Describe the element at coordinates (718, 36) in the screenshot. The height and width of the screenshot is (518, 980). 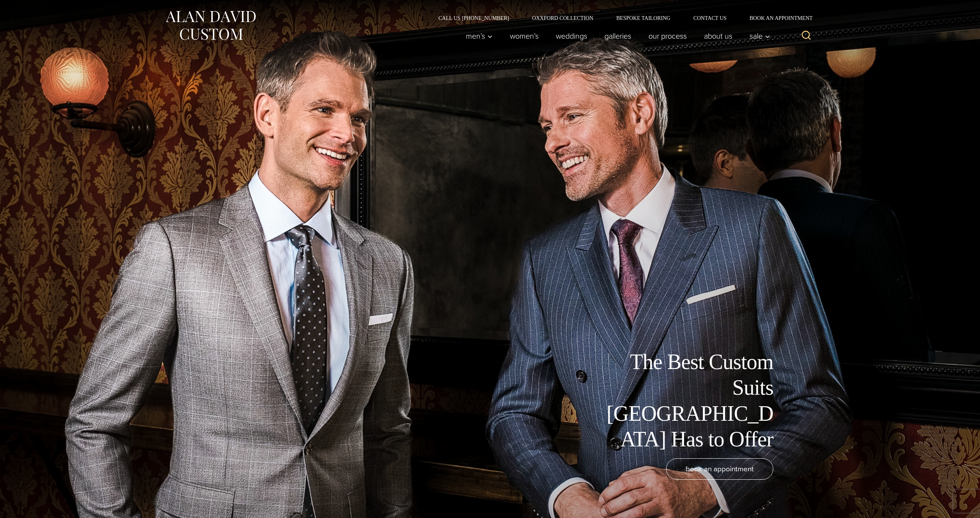
I see `a: About Us` at that location.